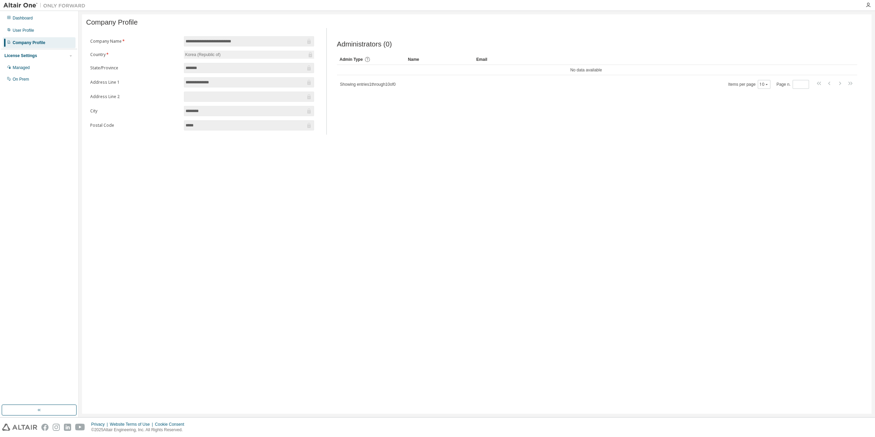 The image size is (875, 437). What do you see at coordinates (80, 427) in the screenshot?
I see `img: youtube.svg` at bounding box center [80, 427].